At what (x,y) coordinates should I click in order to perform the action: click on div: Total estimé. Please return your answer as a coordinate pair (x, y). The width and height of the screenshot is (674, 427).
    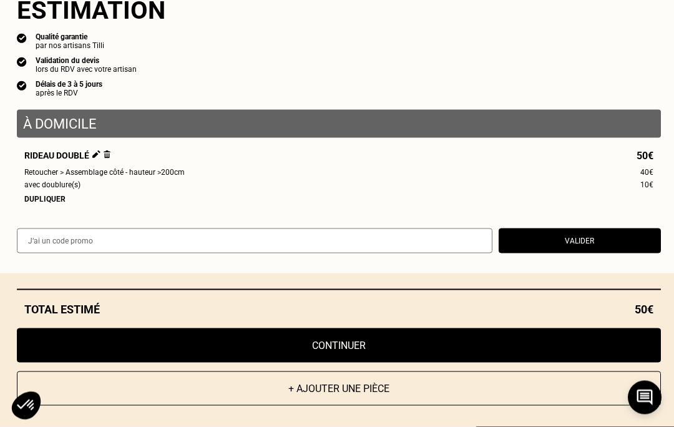
    Looking at the image, I should click on (339, 309).